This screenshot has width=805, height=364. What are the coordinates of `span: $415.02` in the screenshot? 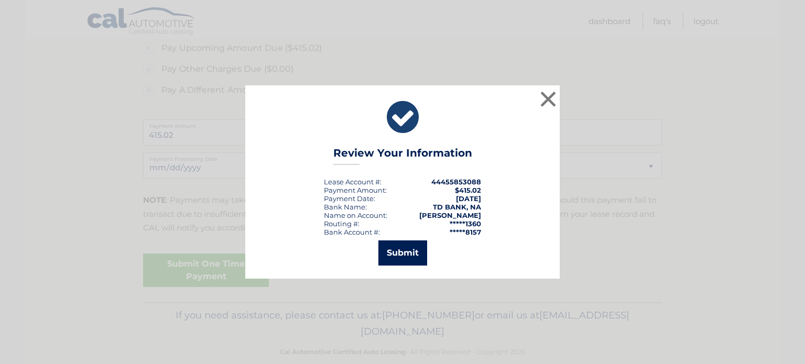 It's located at (468, 190).